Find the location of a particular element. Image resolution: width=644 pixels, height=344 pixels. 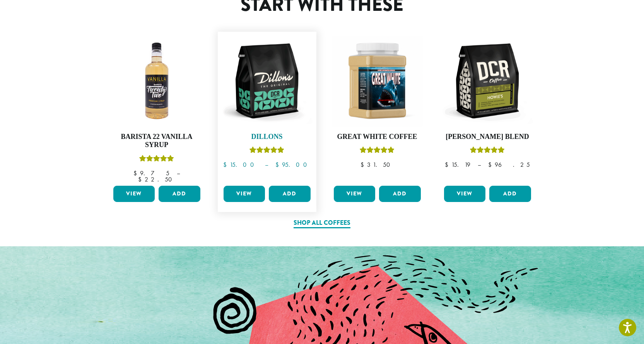

a: DillonsRated 5.00 out of 5 is located at coordinates (267, 109).